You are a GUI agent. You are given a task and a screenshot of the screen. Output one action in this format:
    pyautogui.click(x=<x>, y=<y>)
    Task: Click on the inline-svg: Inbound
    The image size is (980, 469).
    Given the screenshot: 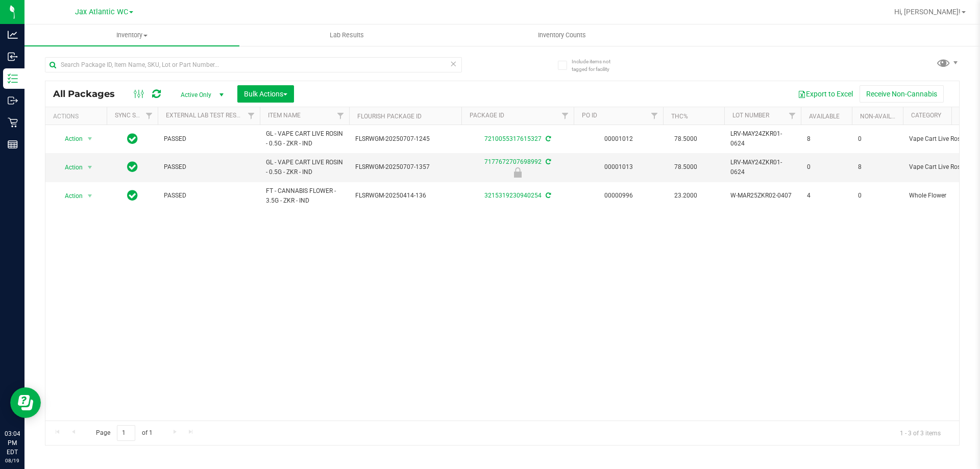 What is the action you would take?
    pyautogui.click(x=13, y=56)
    